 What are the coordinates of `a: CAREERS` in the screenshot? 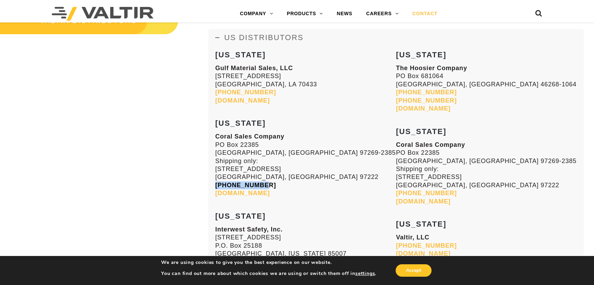 It's located at (382, 14).